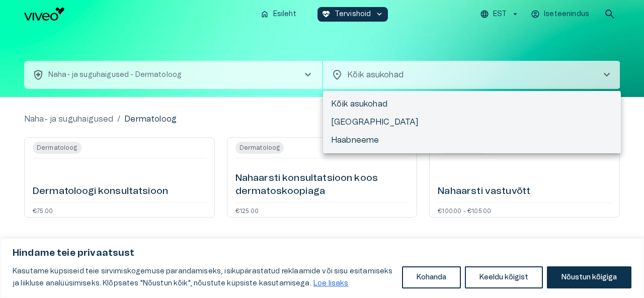  Describe the element at coordinates (472, 140) in the screenshot. I see `li: Haabneeme` at that location.